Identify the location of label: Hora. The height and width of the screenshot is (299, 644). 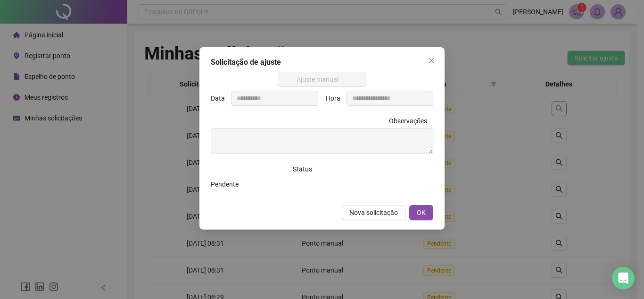
(337, 98).